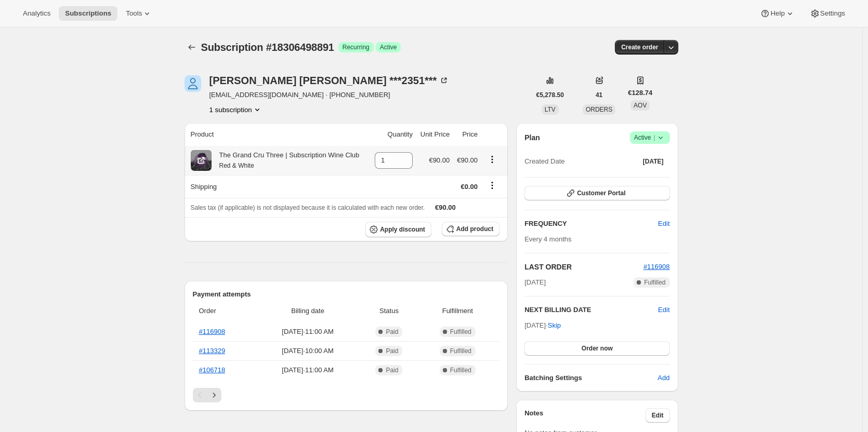 This screenshot has height=432, width=868. Describe the element at coordinates (393, 134) in the screenshot. I see `th: Quantity` at that location.